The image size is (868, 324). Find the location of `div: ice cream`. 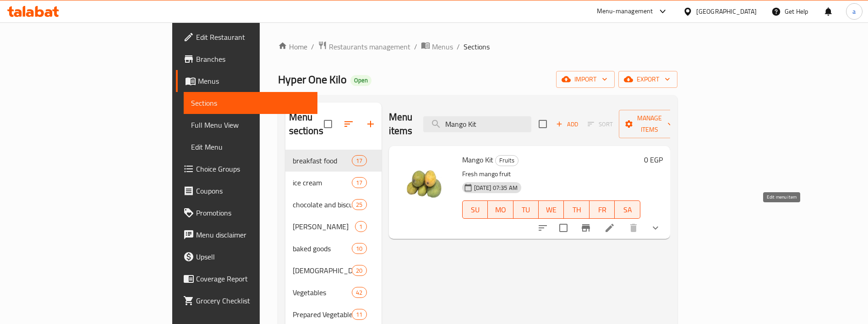

div: ice cream is located at coordinates (322, 183).